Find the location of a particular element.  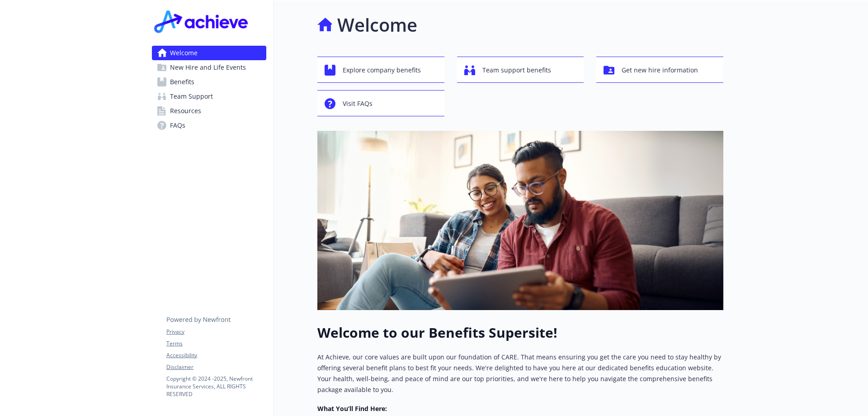

a: Resources is located at coordinates (209, 111).